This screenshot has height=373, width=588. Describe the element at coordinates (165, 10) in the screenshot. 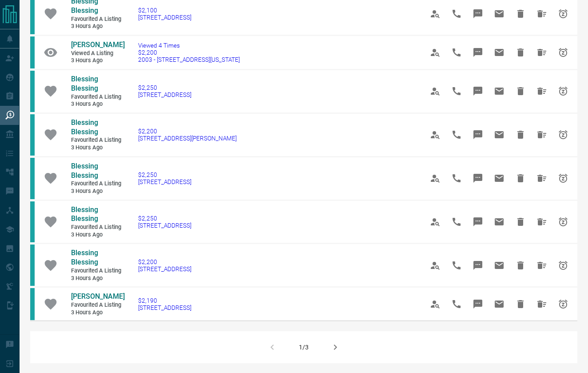

I see `span: $2,100` at that location.